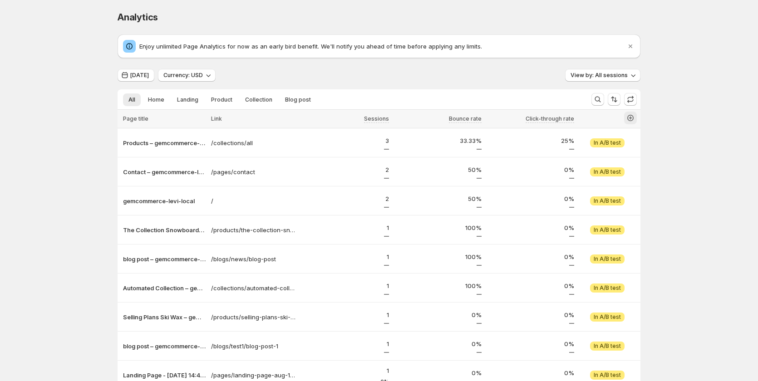  What do you see at coordinates (138, 17) in the screenshot?
I see `span: Analytics` at bounding box center [138, 17].